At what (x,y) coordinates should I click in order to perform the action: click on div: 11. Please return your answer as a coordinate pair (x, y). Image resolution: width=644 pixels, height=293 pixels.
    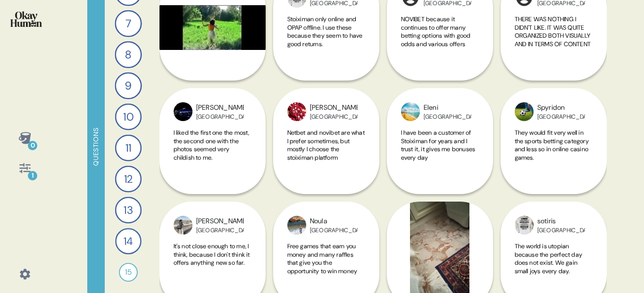
    Looking at the image, I should click on (128, 148).